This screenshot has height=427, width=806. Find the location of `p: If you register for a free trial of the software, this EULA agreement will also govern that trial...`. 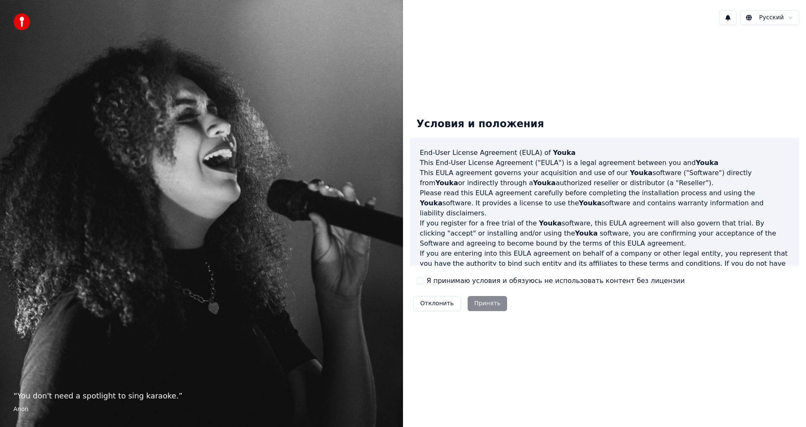

p: If you register for a free trial of the software, this EULA agreement will also govern that trial... is located at coordinates (605, 233).